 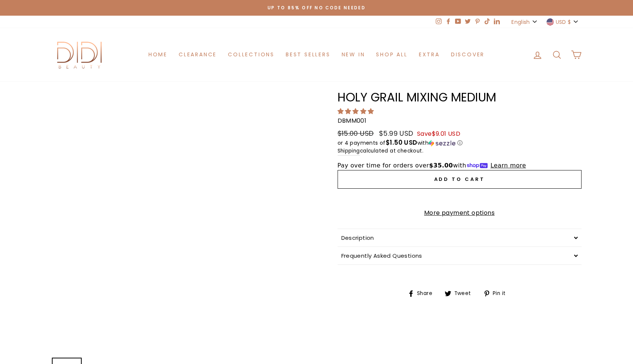 What do you see at coordinates (460, 97) in the screenshot?
I see `h1: Holy Grail Mixing Medium` at bounding box center [460, 97].